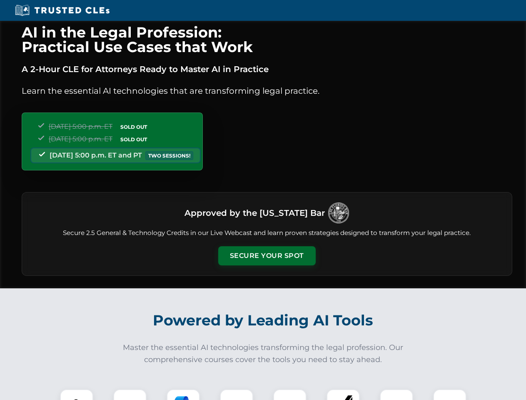  What do you see at coordinates (267, 69) in the screenshot?
I see `p: A 2-Hour CLE for Attorneys Ready to Master AI in Practice` at bounding box center [267, 69].